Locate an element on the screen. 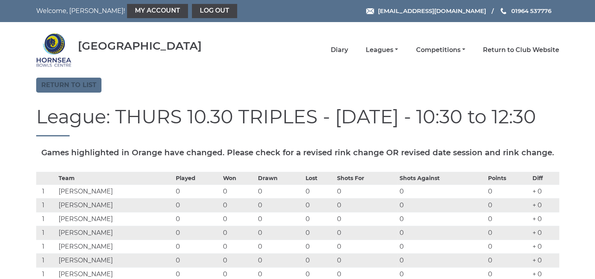 This screenshot has height=279, width=595. img: Hornsea Bowls Centre is located at coordinates (54, 50).